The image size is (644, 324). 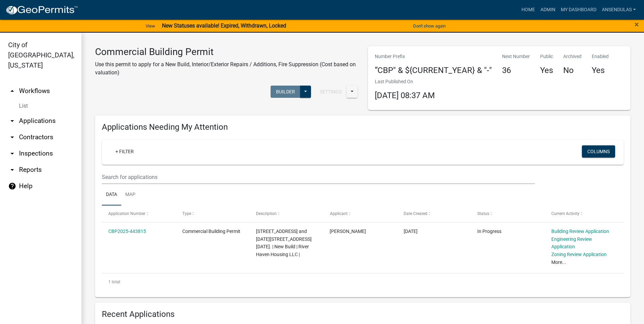 What do you see at coordinates (12, 91) in the screenshot?
I see `i: arrow_drop_up` at bounding box center [12, 91].